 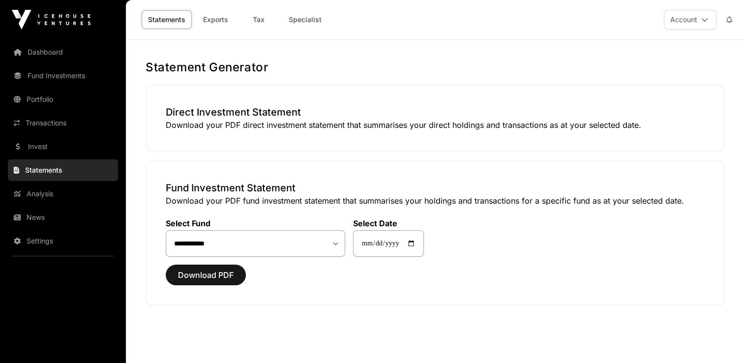 What do you see at coordinates (63, 52) in the screenshot?
I see `a: Dashboard` at bounding box center [63, 52].